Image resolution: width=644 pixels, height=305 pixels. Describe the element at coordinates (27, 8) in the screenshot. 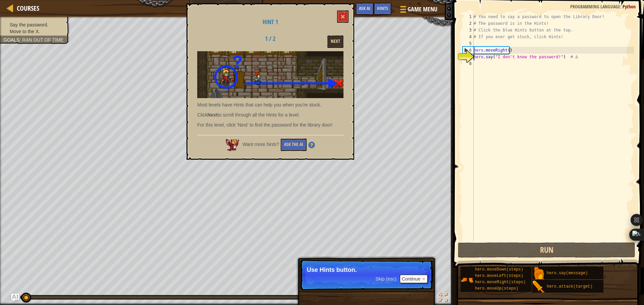

I see `span: Courses` at that location.